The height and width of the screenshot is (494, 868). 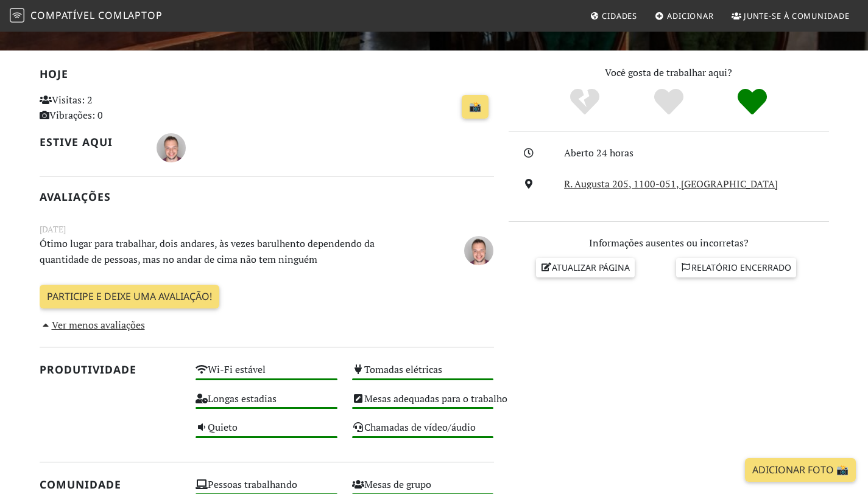 I want to click on font: Ótimo lugar para trabalhar, dois andares, às vezes barulhento dependendo da quantidade de pessoas..., so click(x=207, y=251).